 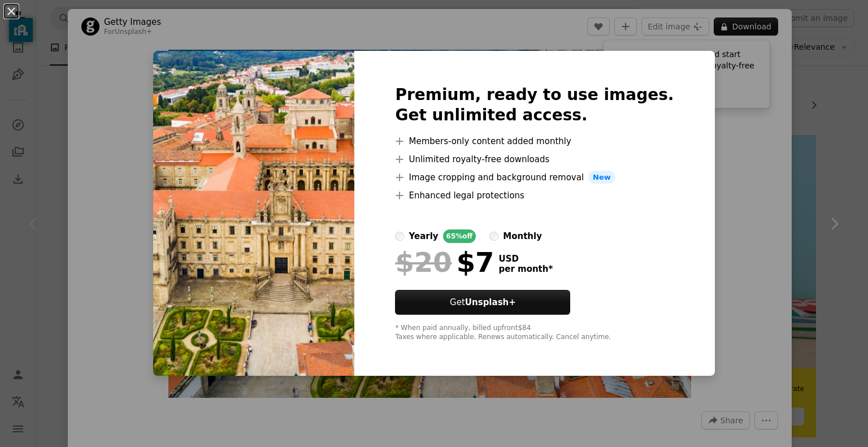 I want to click on li: Enhanced legal protections, so click(x=534, y=196).